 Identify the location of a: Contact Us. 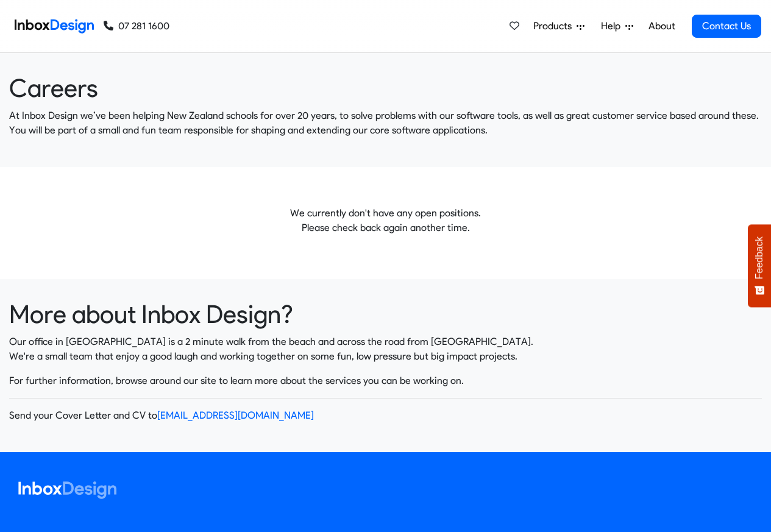
(726, 26).